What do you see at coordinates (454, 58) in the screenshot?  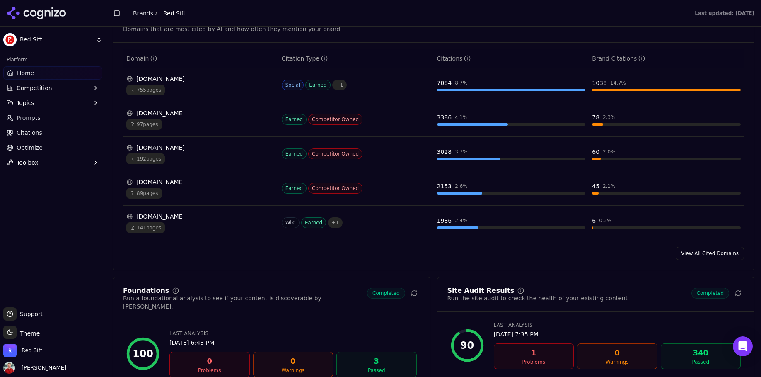 I see `div: Citations` at bounding box center [454, 58].